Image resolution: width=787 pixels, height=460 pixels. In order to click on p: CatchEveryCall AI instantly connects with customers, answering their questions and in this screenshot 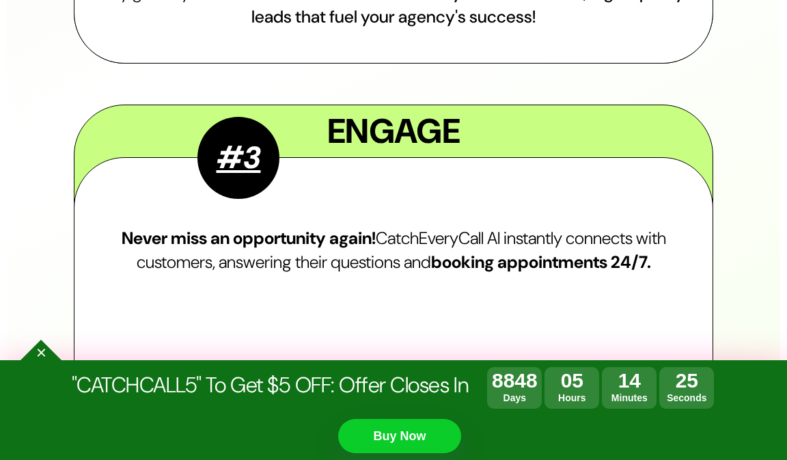, I will do `click(394, 250)`.